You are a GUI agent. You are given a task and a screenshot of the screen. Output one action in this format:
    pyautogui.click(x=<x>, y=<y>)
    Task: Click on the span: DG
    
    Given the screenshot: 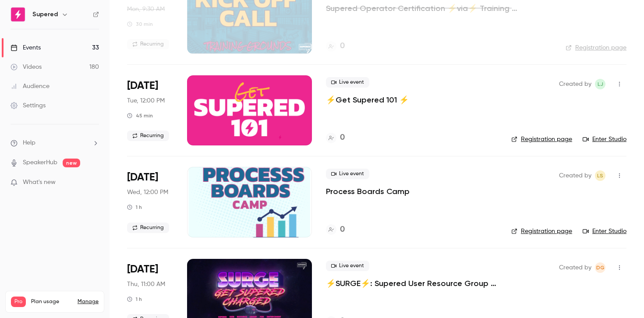 What is the action you would take?
    pyautogui.click(x=600, y=268)
    